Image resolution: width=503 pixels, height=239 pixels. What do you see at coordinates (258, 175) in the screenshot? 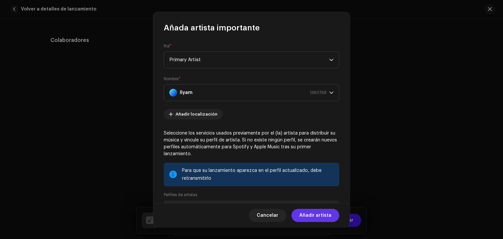
I see `div: Para que su lanzamiento aparezca en el perfil actualizado, debe retransmitirlo` at bounding box center [258, 175].